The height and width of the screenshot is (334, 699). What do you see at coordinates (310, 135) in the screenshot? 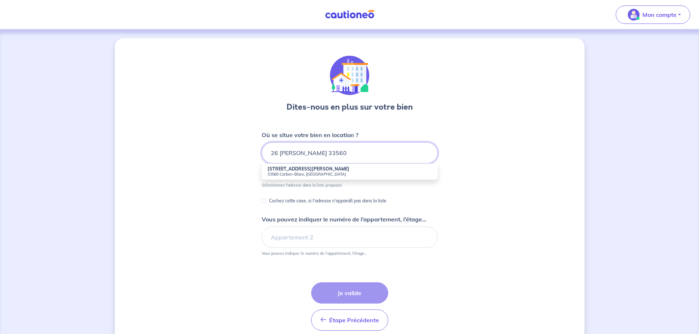
I see `p: Où se situe votre bien en location ?` at bounding box center [310, 135].